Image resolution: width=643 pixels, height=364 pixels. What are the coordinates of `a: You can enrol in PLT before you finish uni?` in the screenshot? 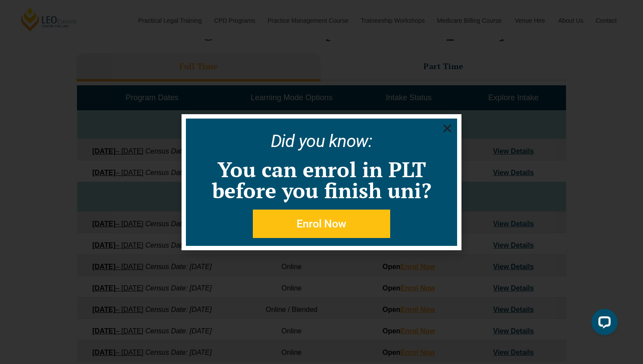 It's located at (322, 180).